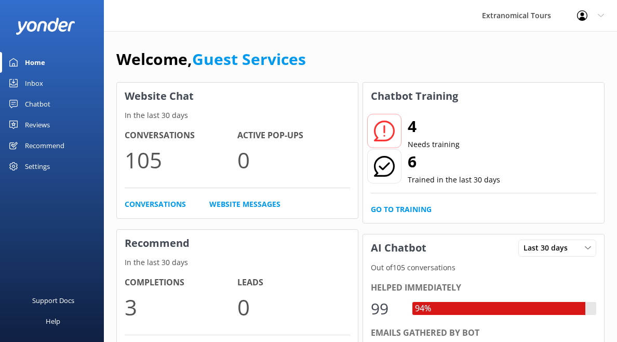 The width and height of the screenshot is (617, 342). Describe the element at coordinates (484, 267) in the screenshot. I see `p: Out of 105 conversations` at that location.